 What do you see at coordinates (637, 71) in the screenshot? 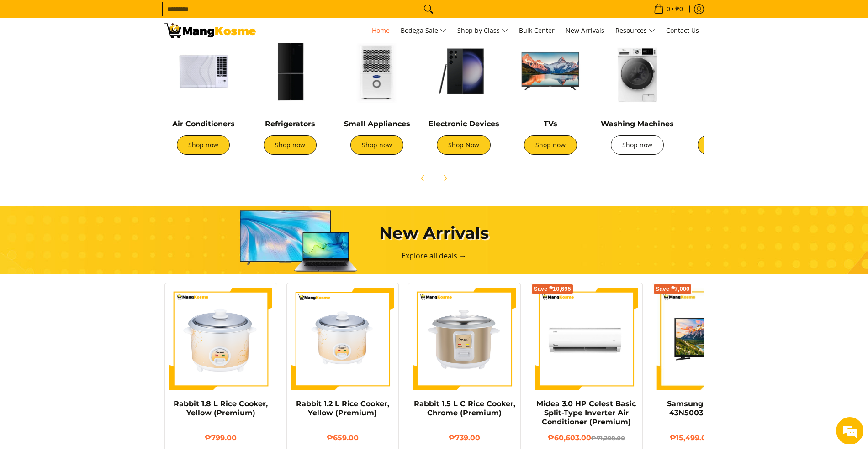
I see `img: Washing Machines` at bounding box center [637, 71].